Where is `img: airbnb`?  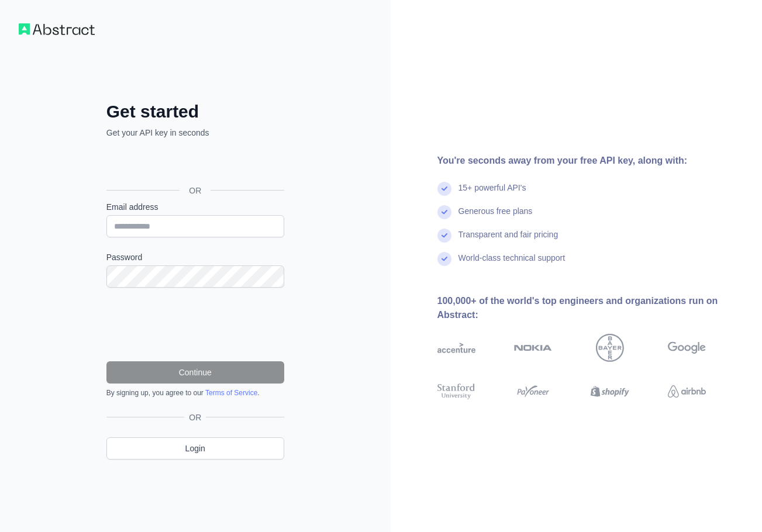 img: airbnb is located at coordinates (686, 391).